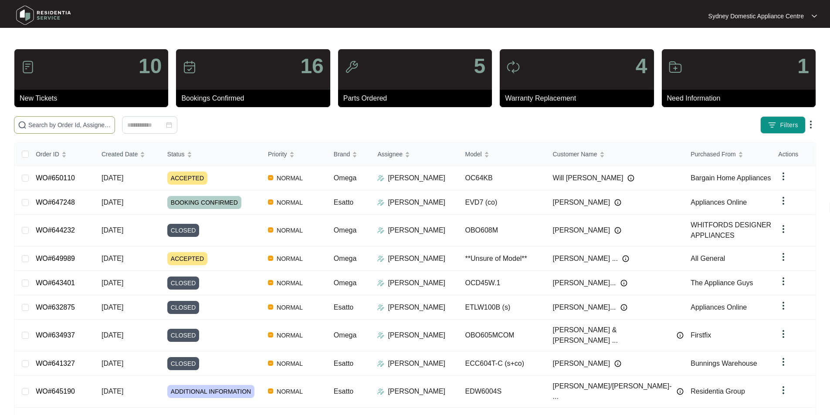 The image size is (830, 415). Describe the element at coordinates (61, 154) in the screenshot. I see `th: Order ID` at that location.